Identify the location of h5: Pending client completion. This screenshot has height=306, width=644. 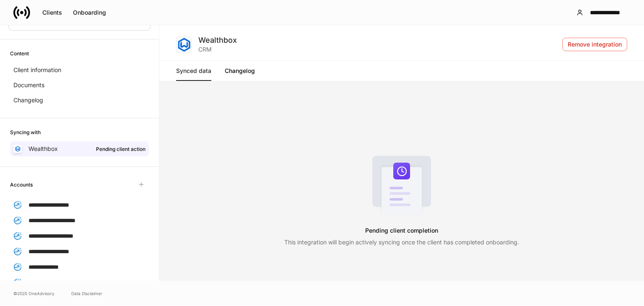
(402, 230).